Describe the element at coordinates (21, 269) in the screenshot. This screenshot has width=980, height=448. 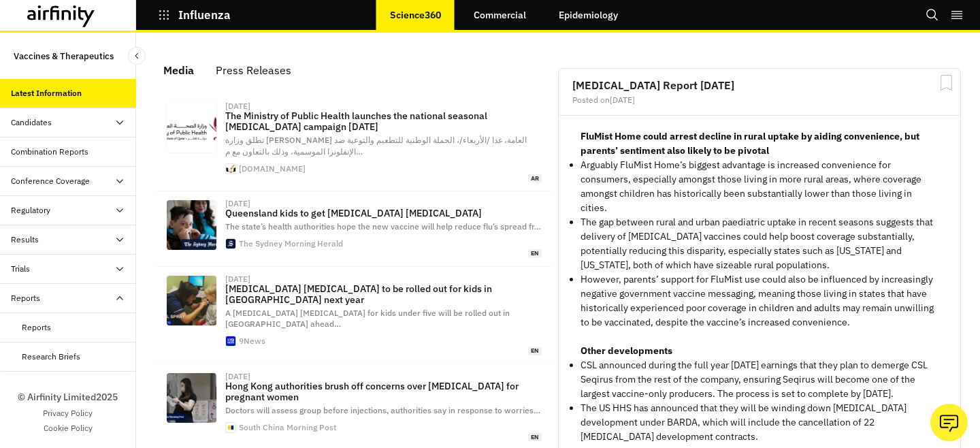
I see `div: Trials` at that location.